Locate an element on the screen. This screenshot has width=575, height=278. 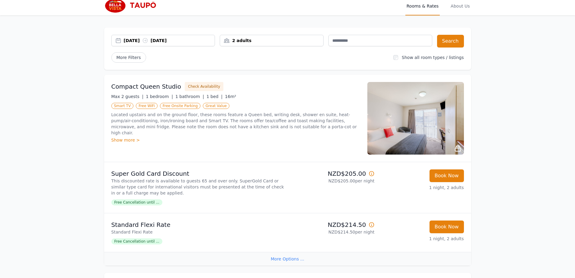
p: NZD$205.00 per night is located at coordinates (333, 181).